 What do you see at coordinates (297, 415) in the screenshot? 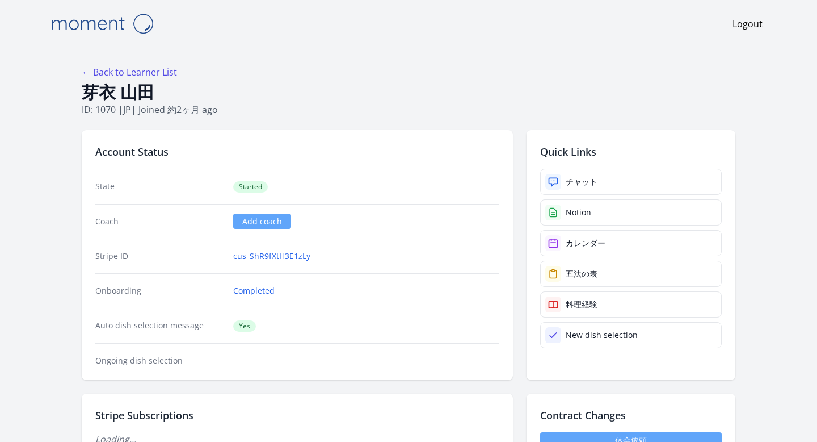
I see `h2: Stripe Subscriptions` at bounding box center [297, 415].